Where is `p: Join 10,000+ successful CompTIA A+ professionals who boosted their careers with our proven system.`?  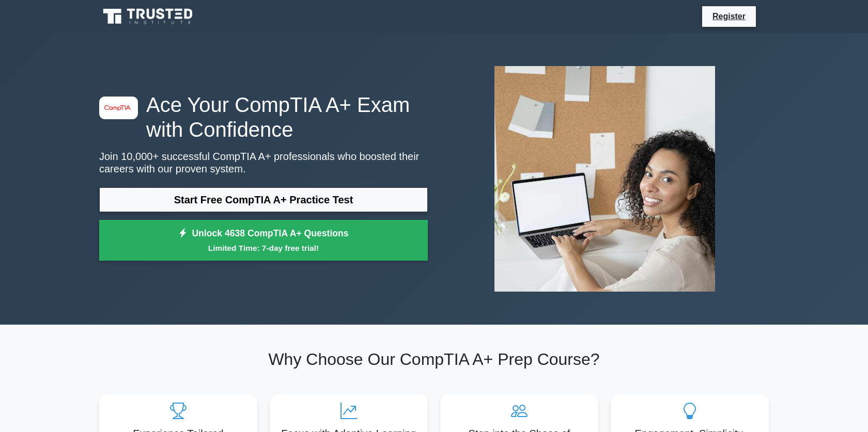
p: Join 10,000+ successful CompTIA A+ professionals who boosted their careers with our proven system. is located at coordinates (264, 162).